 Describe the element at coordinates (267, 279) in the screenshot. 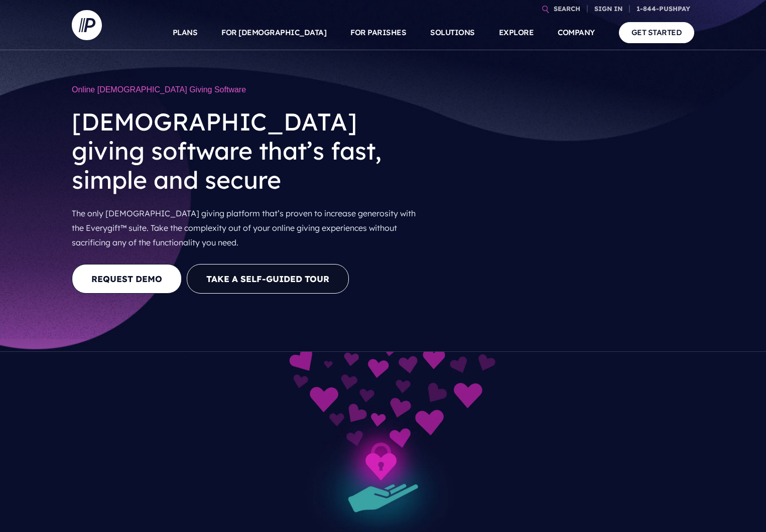

I see `button: Take a Self-guided Tour` at that location.